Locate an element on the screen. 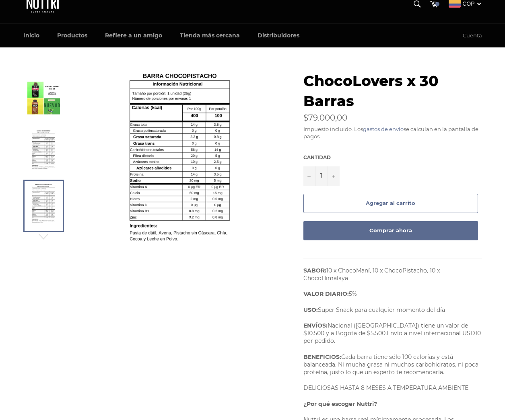  strong: ¿Por qué escoger Nuttri? is located at coordinates (340, 404).